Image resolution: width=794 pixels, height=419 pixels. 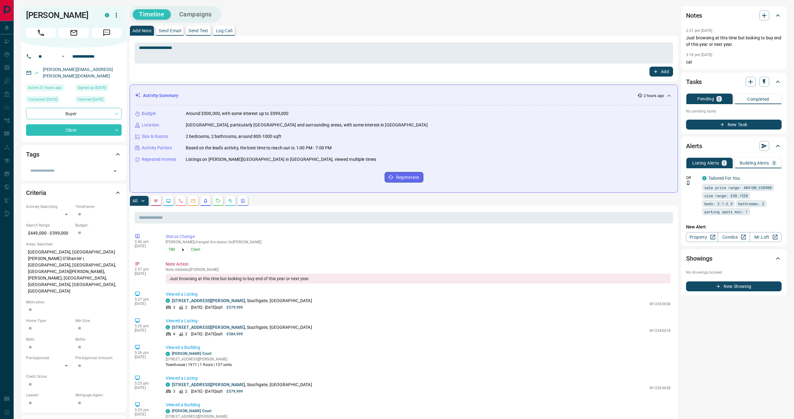 What do you see at coordinates (418, 405) in the screenshot?
I see `p: Viewed a Building` at bounding box center [418, 405].